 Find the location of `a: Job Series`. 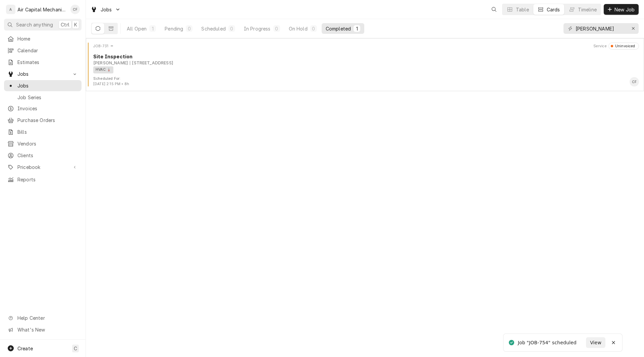

a: Job Series is located at coordinates (43, 97).